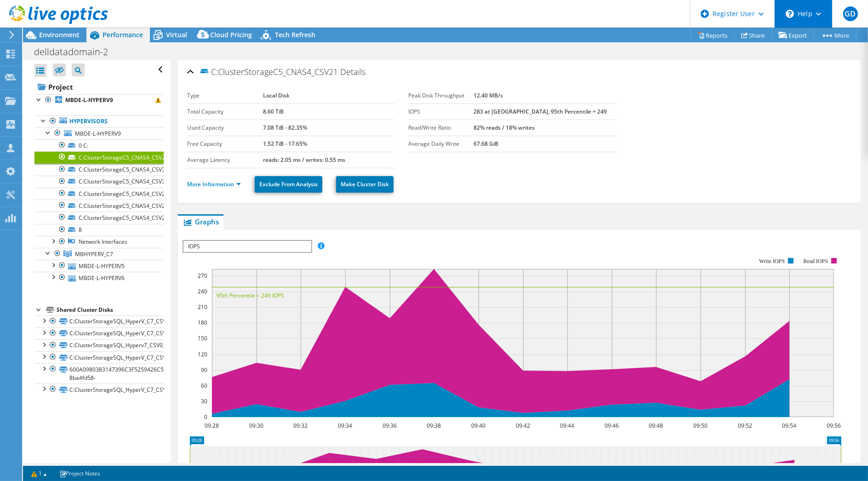  Describe the element at coordinates (231, 34) in the screenshot. I see `span: Cloud Pricing` at that location.